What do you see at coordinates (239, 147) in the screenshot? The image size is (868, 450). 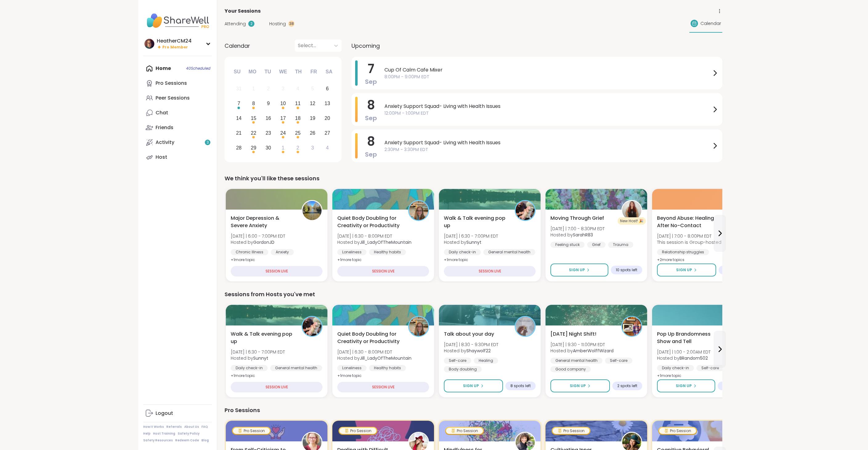 I see `div: 28` at bounding box center [239, 147].